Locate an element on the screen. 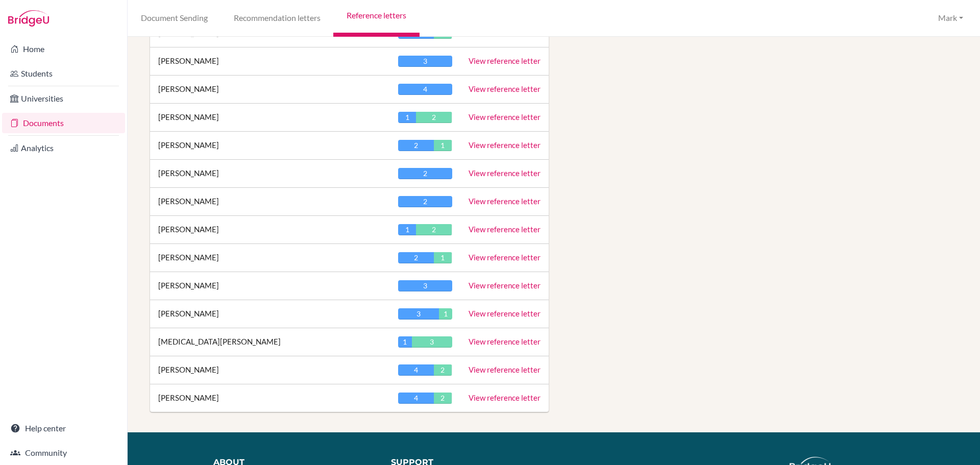  a: Universities is located at coordinates (63, 99).